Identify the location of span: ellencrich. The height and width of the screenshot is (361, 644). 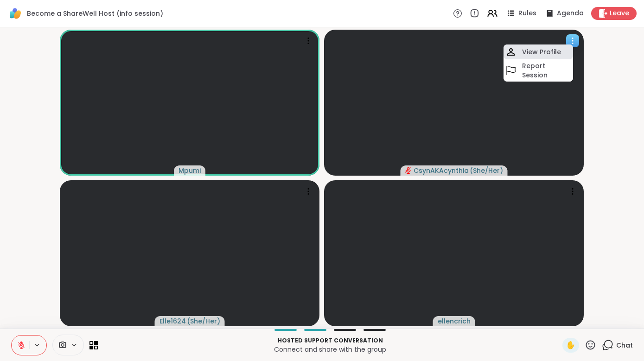
(454, 321).